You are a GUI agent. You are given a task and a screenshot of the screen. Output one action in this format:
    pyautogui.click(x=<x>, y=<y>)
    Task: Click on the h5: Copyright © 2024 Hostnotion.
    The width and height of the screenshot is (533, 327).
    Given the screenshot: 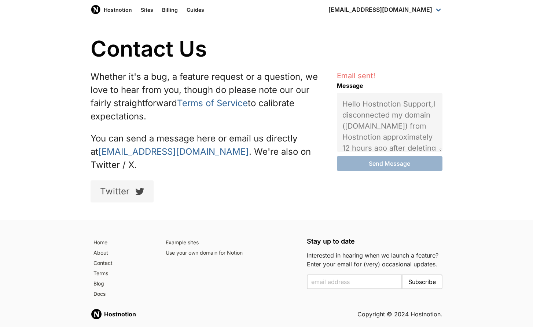 What is the action you would take?
    pyautogui.click(x=400, y=314)
    